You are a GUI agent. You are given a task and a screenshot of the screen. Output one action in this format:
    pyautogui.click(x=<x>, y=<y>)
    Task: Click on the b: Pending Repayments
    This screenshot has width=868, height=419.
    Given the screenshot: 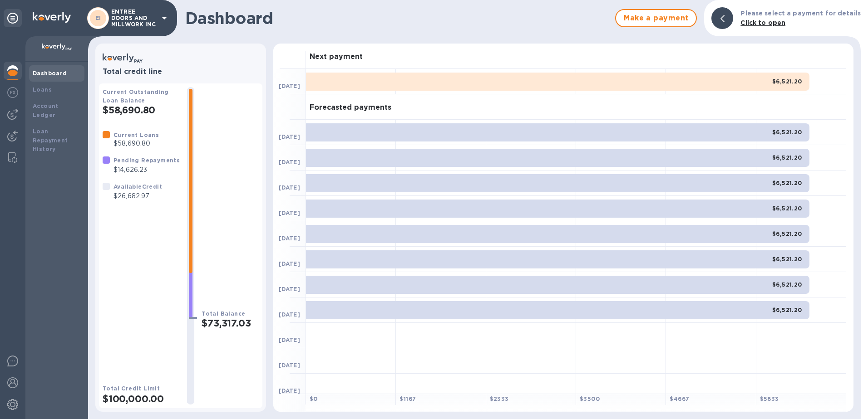 What is the action you would take?
    pyautogui.click(x=146, y=161)
    